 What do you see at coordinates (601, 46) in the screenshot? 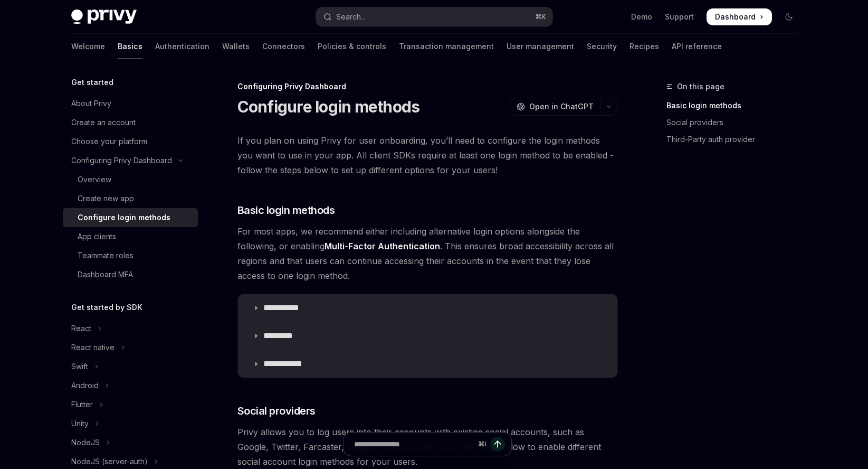
I see `a: Security` at bounding box center [601, 46].